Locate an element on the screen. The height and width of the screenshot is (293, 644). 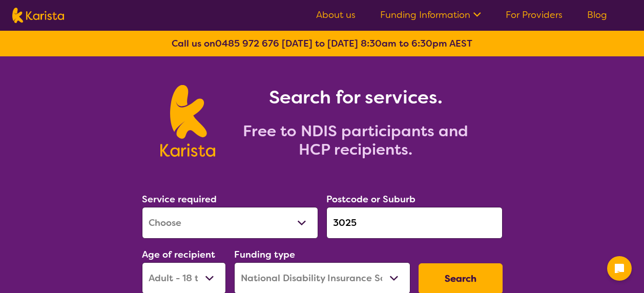
label: Age of recipient is located at coordinates (178, 255).